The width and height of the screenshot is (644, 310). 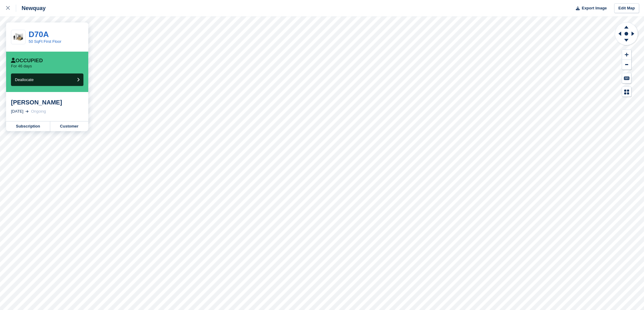 What do you see at coordinates (47, 79) in the screenshot?
I see `button: Deallocate` at bounding box center [47, 79].